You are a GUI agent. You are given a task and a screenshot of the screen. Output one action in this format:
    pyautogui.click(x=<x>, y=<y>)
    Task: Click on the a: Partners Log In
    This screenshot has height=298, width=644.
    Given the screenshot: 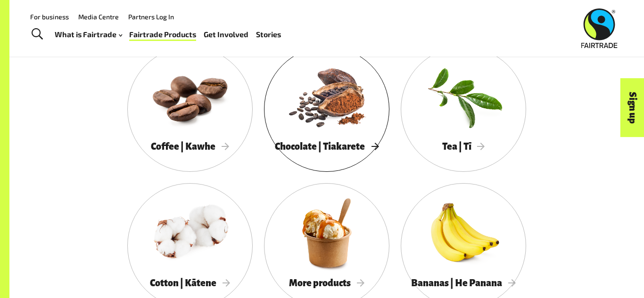 What is the action you would take?
    pyautogui.click(x=151, y=16)
    